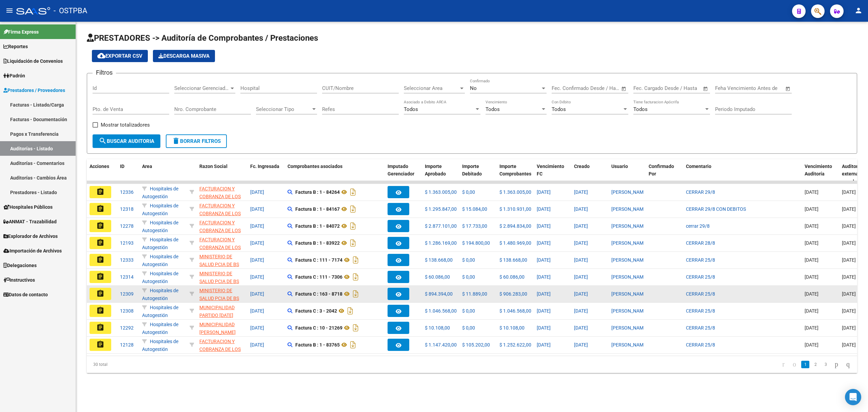 The image size is (868, 412). I want to click on span: 12333, so click(127, 260).